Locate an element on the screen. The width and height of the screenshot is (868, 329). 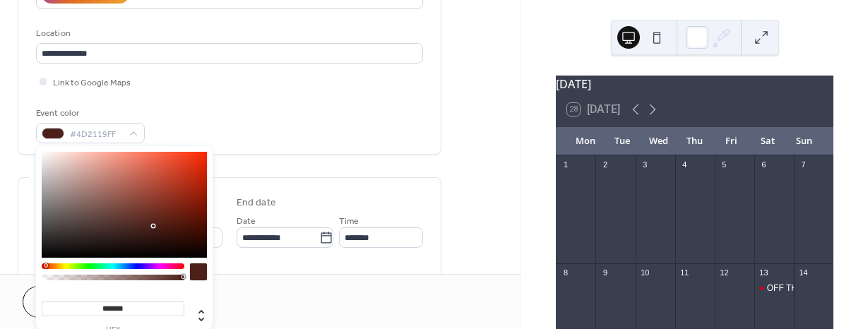
div: End date is located at coordinates (256, 202).